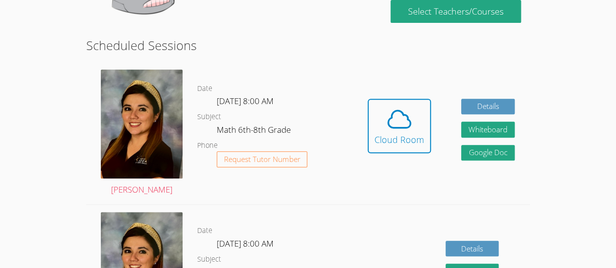 Image resolution: width=616 pixels, height=268 pixels. Describe the element at coordinates (488, 130) in the screenshot. I see `button: Whiteboard` at that location.